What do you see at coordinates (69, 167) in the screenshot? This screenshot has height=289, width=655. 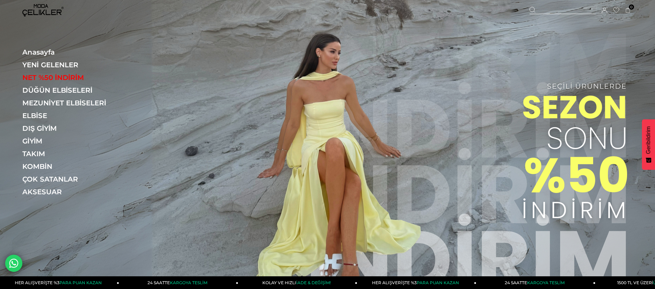 I see `a: KOMBİN` at bounding box center [69, 167].